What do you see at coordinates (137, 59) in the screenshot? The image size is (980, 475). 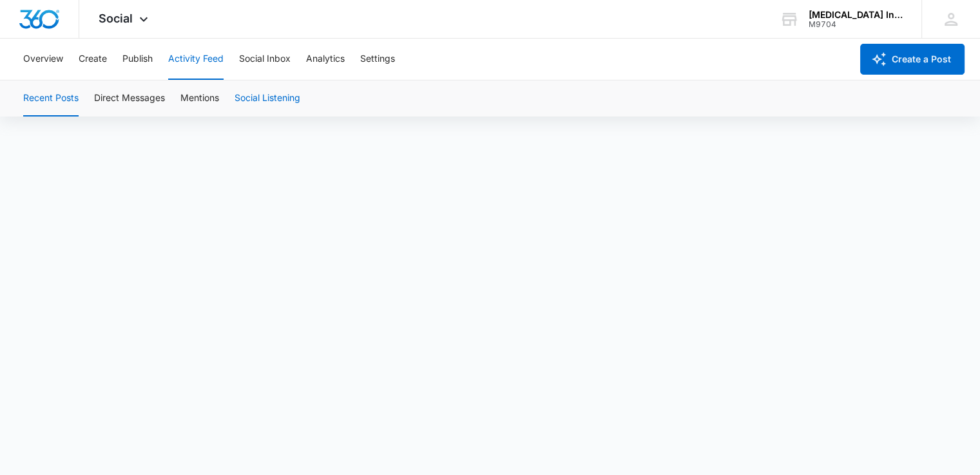 I see `button: Publish` at bounding box center [137, 59].